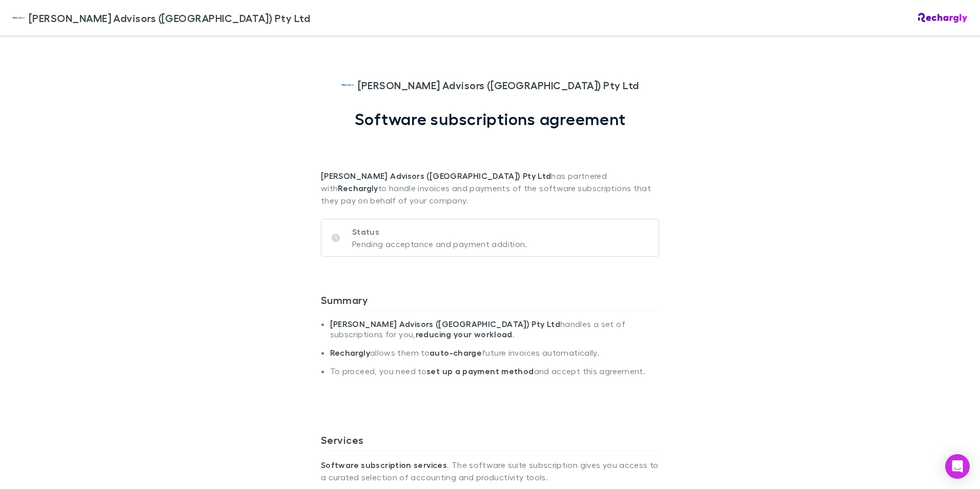 The width and height of the screenshot is (980, 489). Describe the element at coordinates (490, 119) in the screenshot. I see `h1: Software subscriptions agreement` at that location.